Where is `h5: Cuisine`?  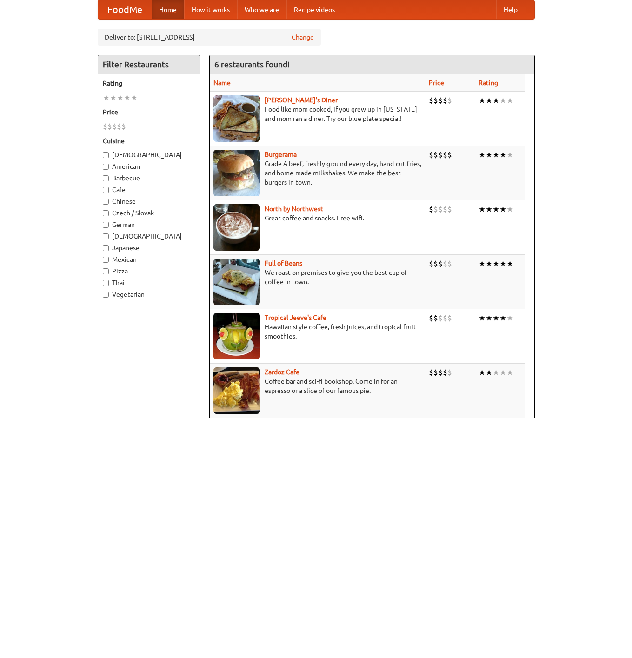
h5: Cuisine is located at coordinates (149, 141).